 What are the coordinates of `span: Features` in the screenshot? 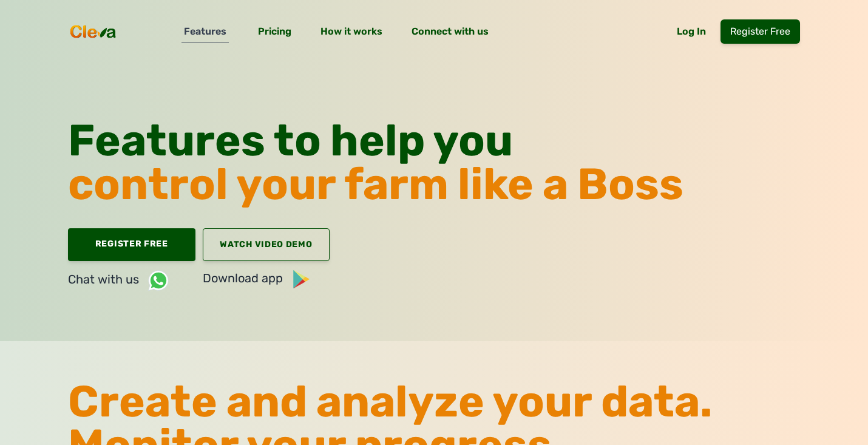 It's located at (205, 34).